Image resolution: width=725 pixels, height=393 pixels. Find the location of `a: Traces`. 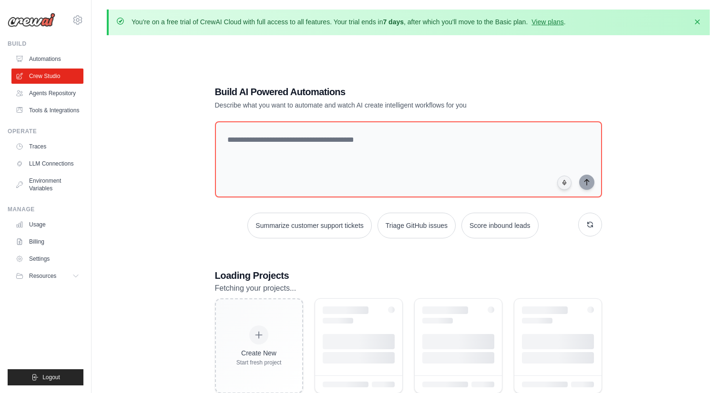

a: Traces is located at coordinates (47, 147).